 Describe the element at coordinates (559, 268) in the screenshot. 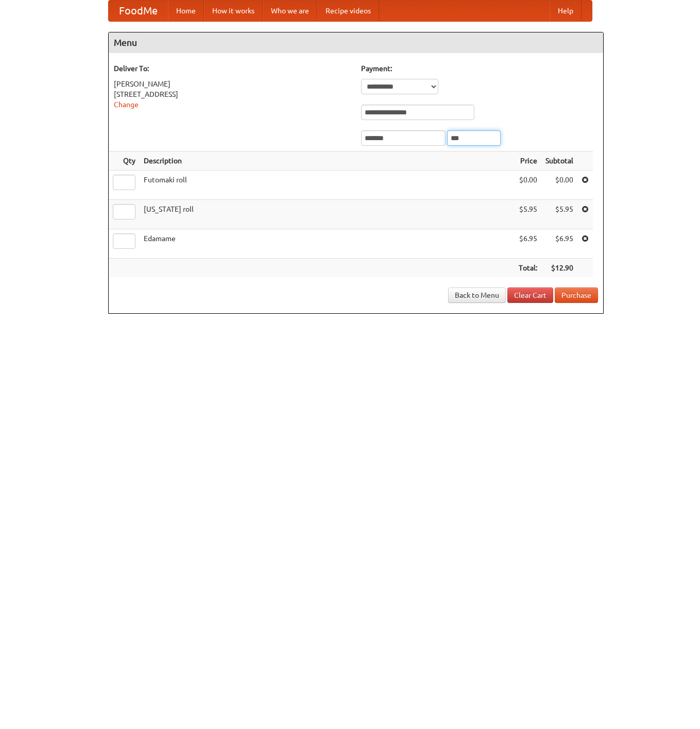

I see `th: $12.90` at that location.